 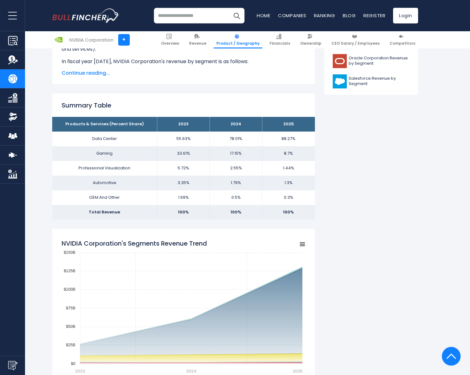 I want to click on img: bullfincher logo, so click(x=86, y=16).